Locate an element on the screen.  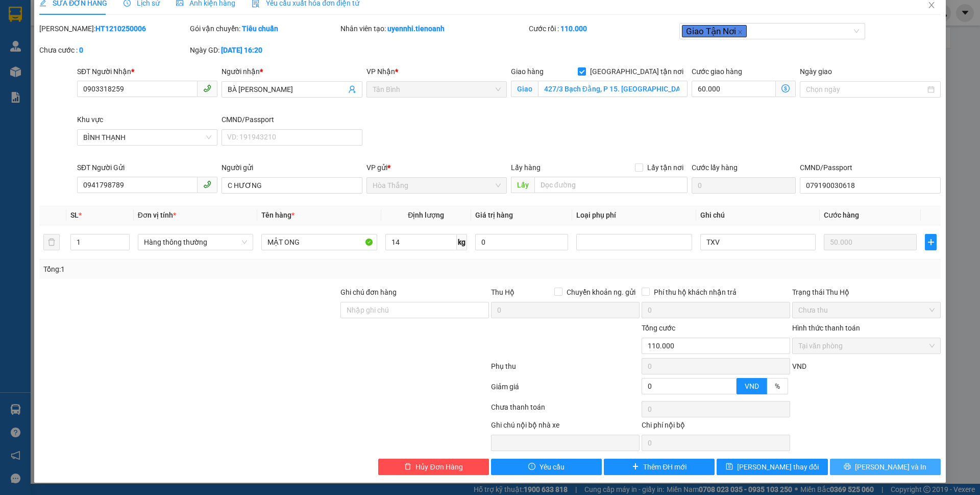
span: VP Gửi: Hòa Thắng is located at coordinates (26, 42).